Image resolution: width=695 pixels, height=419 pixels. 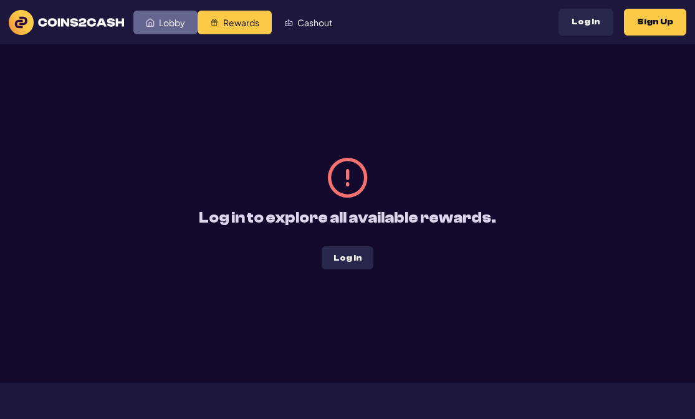 What do you see at coordinates (347, 218) in the screenshot?
I see `p: Log in to explore all available rewards.` at bounding box center [347, 218].